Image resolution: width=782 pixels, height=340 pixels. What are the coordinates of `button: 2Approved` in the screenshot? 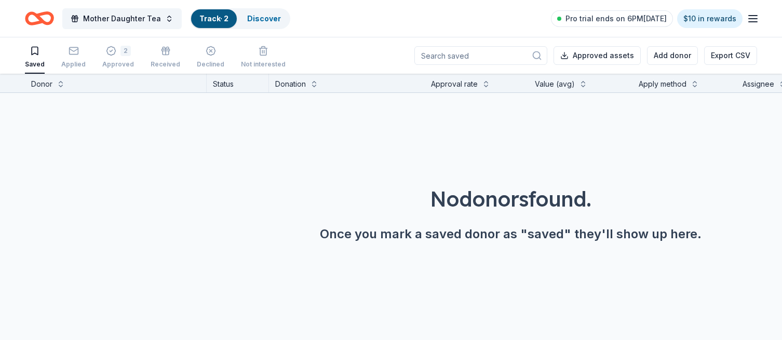 It's located at (118, 58).